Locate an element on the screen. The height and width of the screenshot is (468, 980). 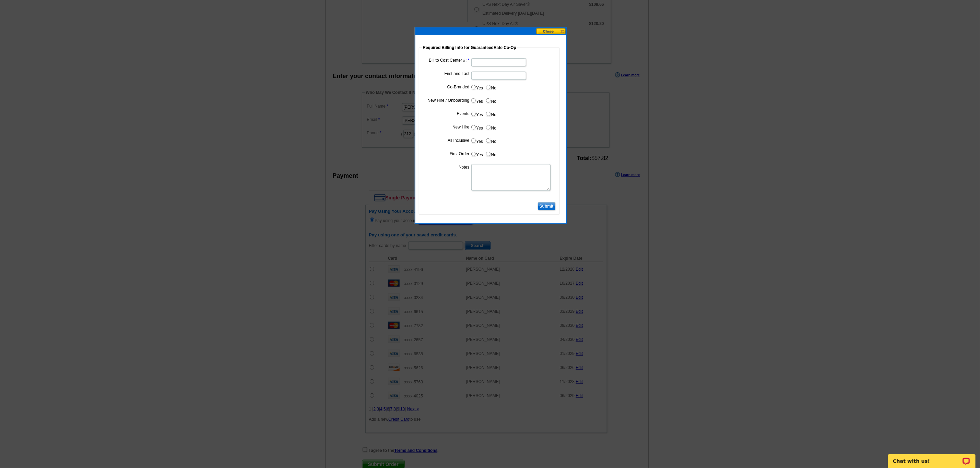
label: Co-Branded is located at coordinates (446, 87).